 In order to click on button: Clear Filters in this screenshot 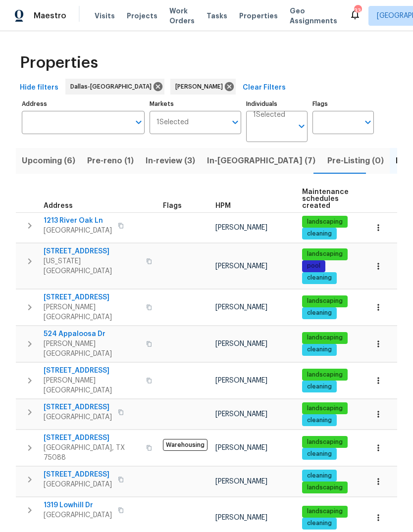, I will do `click(264, 88)`.